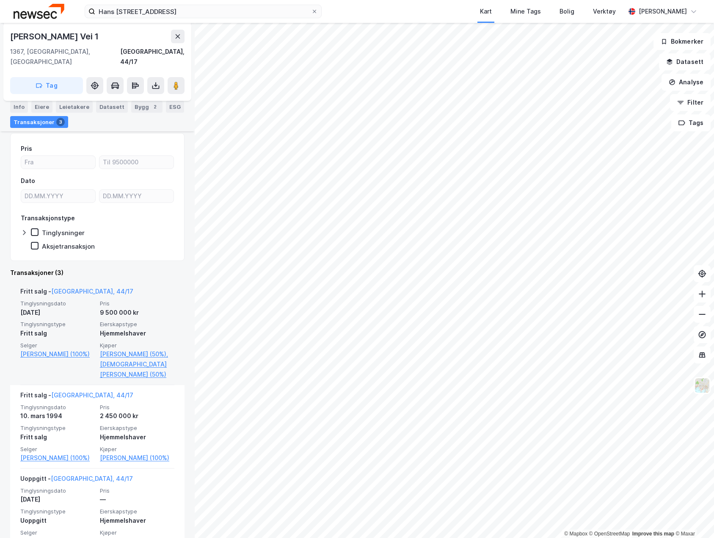  What do you see at coordinates (137, 313) in the screenshot?
I see `div: 9 500 000 kr` at bounding box center [137, 313].